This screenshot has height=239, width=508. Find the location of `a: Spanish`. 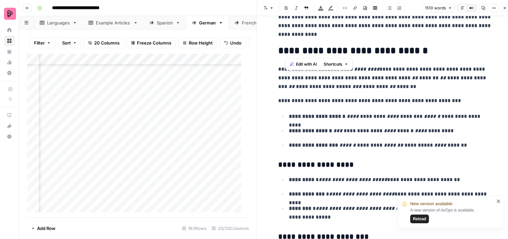

a: Spanish is located at coordinates (165, 23).